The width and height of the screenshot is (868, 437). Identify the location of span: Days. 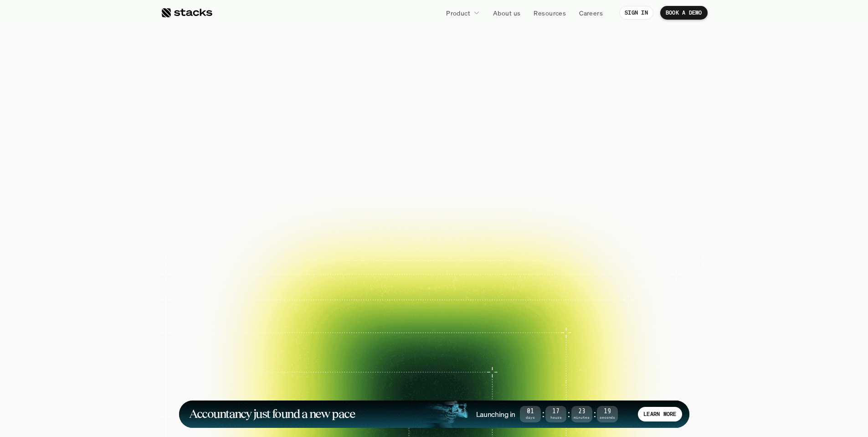
(531, 418).